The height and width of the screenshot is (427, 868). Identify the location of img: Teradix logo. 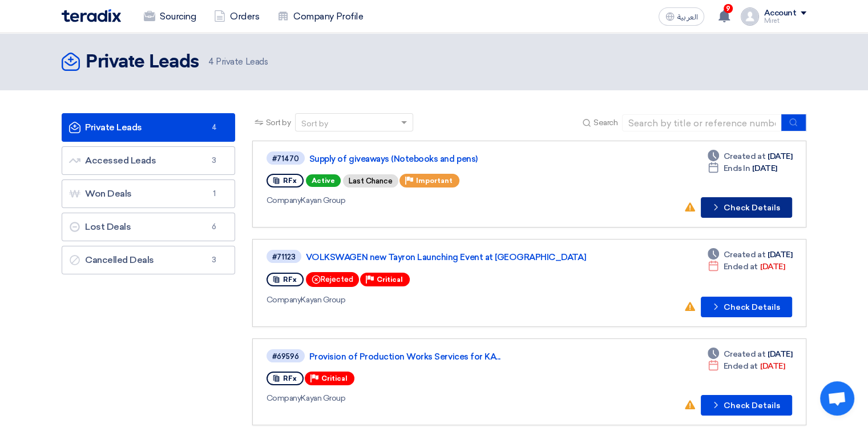
(91, 15).